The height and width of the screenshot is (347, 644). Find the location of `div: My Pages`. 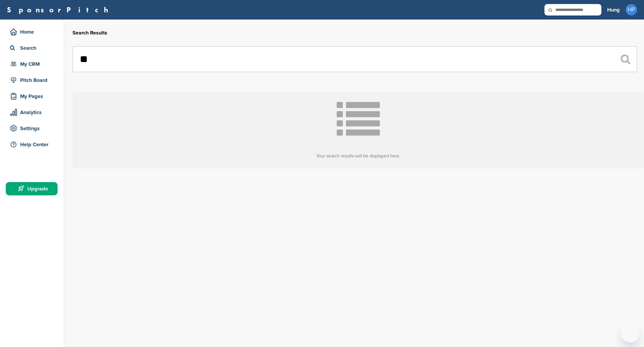

div: My Pages is located at coordinates (33, 96).